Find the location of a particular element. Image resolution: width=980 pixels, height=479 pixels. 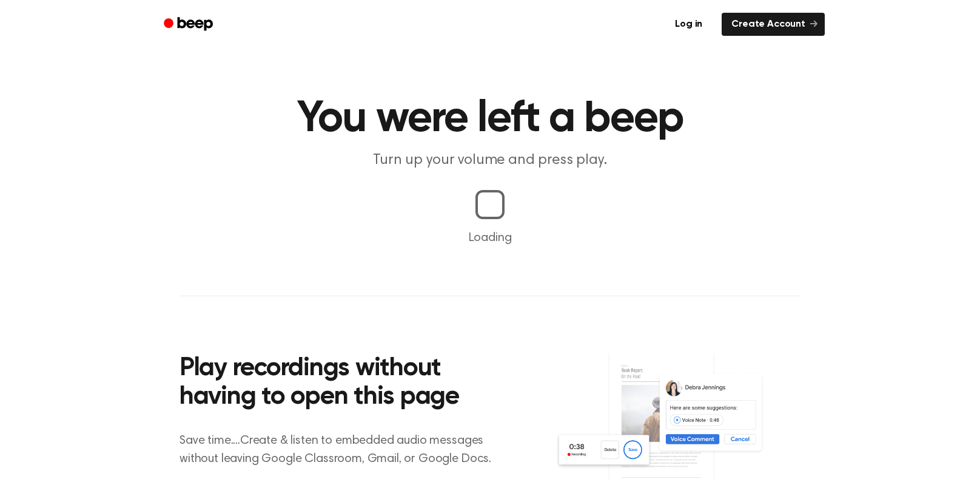

a: Create Account is located at coordinates (774, 25).